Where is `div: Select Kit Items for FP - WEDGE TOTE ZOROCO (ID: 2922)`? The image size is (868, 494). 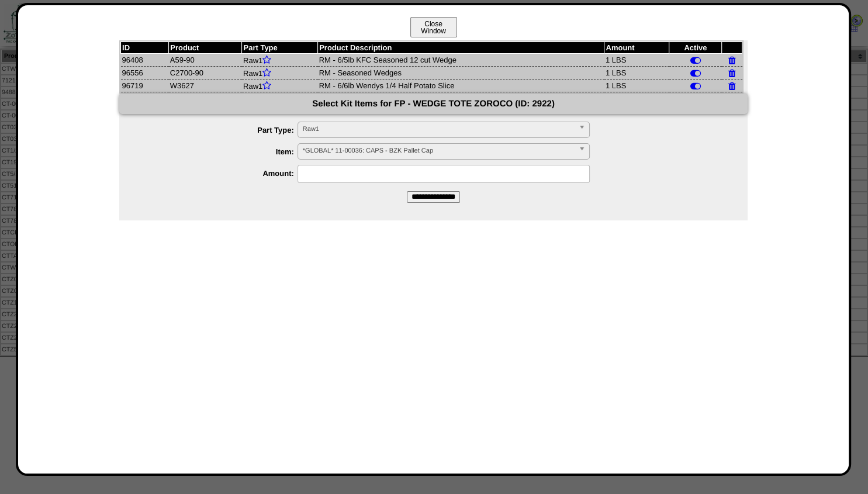 div: Select Kit Items for FP - WEDGE TOTE ZOROCO (ID: 2922) is located at coordinates (434, 103).